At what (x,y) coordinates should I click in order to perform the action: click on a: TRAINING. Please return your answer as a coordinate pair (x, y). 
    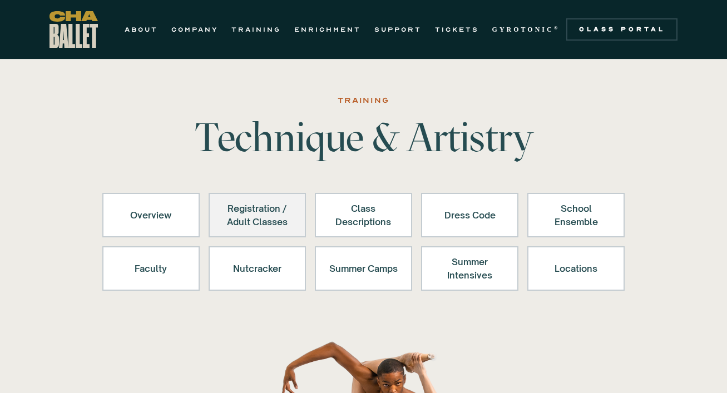
    Looking at the image, I should click on (256, 29).